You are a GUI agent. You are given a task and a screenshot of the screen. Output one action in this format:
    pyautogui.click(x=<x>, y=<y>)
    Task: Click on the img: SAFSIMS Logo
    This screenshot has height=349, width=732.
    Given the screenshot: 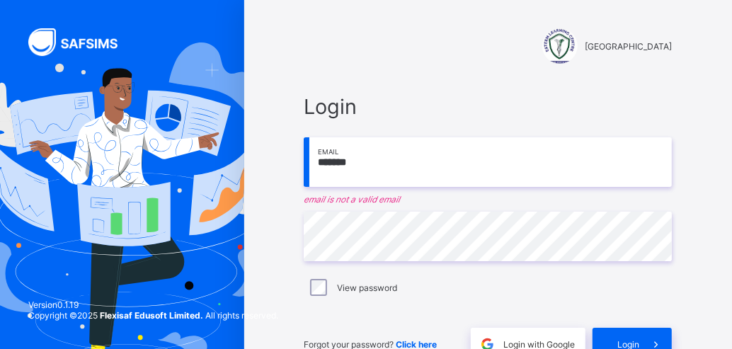 What is the action you would take?
    pyautogui.click(x=81, y=42)
    